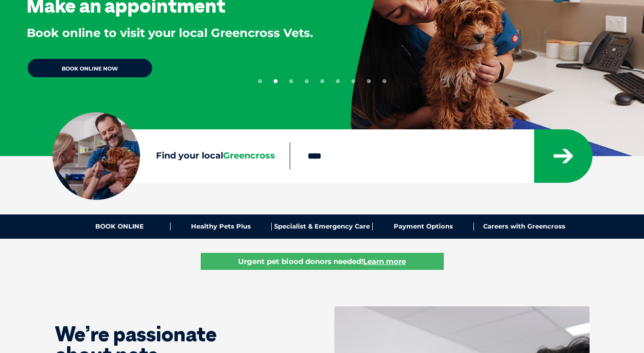  What do you see at coordinates (90, 68) in the screenshot?
I see `a: BOOK ONLINE NOW` at bounding box center [90, 68].